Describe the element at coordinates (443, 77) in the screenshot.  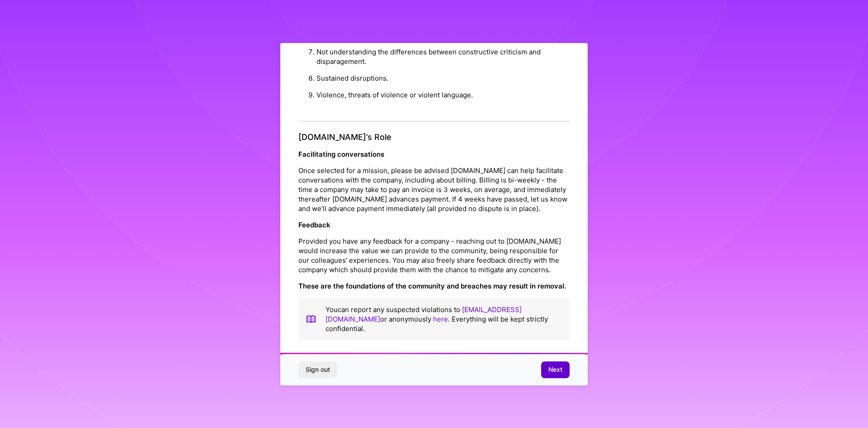
I see `li: Sustained disruptions.` at that location.